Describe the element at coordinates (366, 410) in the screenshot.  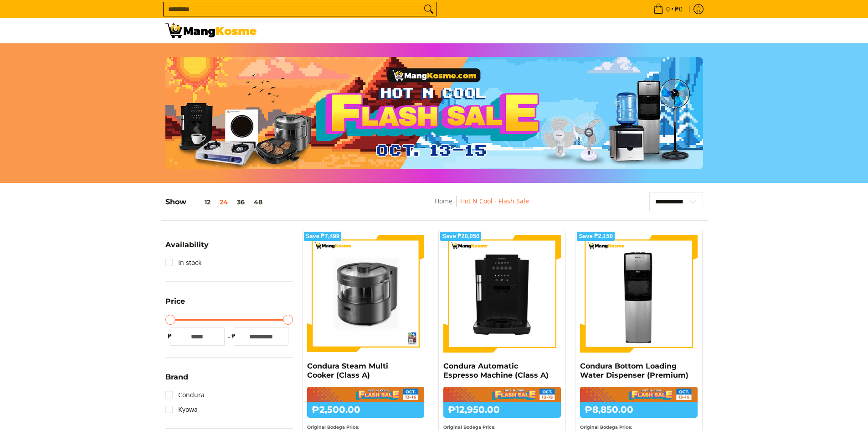
I see `h6: ₱2,500.00` at that location.